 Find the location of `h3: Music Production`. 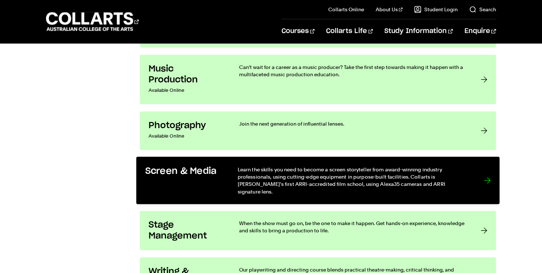

h3: Music Production is located at coordinates (187, 74).